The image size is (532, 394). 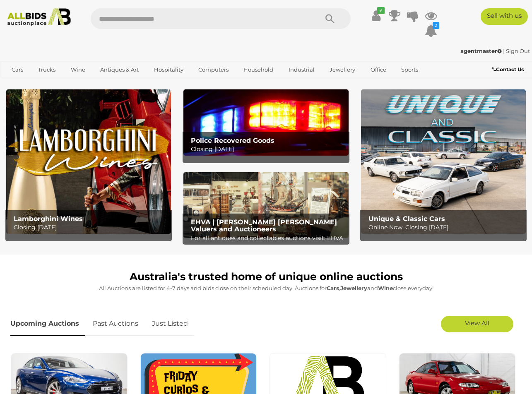 I want to click on img: EHVA | Evans Hastings Valuers and Auctioneers, so click(x=266, y=205).